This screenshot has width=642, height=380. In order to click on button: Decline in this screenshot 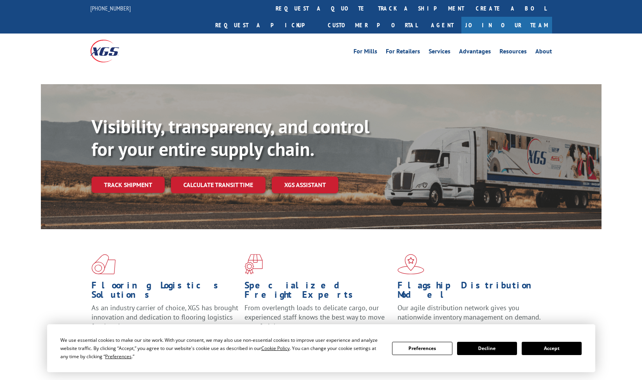, I will do `click(487, 348)`.